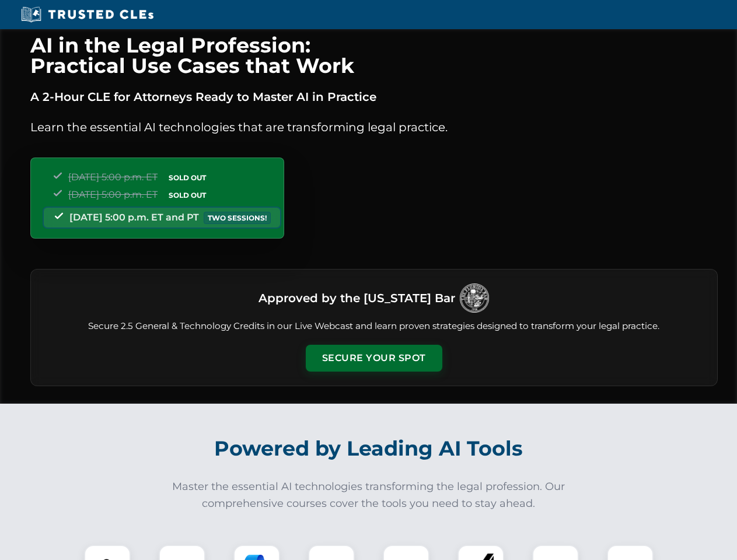 The width and height of the screenshot is (737, 560). What do you see at coordinates (369, 496) in the screenshot?
I see `p: Master the essential AI technologies transforming the legal profession. Our comprehensive courses...` at bounding box center [369, 496].